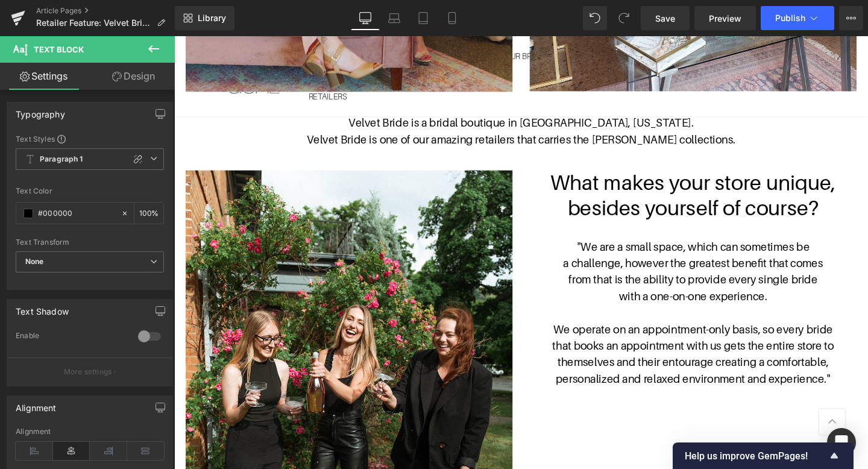  What do you see at coordinates (424, 18) in the screenshot?
I see `a: Tablet` at bounding box center [424, 18].